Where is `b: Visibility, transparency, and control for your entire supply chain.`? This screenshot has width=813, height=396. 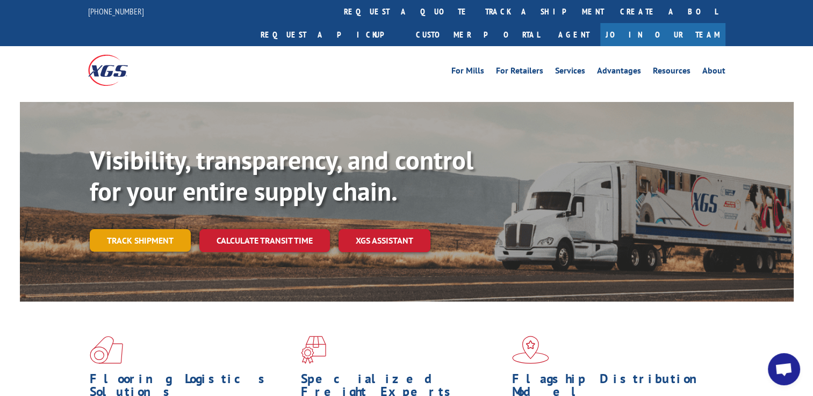 b: Visibility, transparency, and control for your entire supply chain. is located at coordinates (281, 176).